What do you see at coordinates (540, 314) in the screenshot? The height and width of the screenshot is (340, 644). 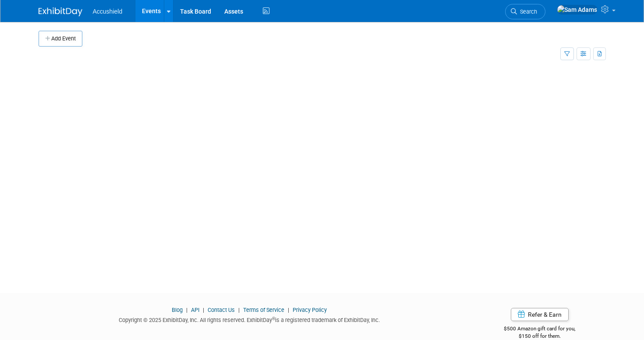 I see `a: Refer & Earn` at bounding box center [540, 314].